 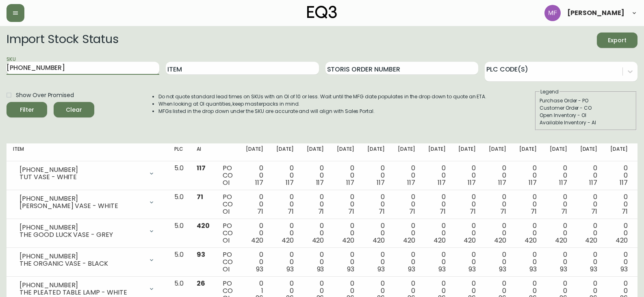 What do you see at coordinates (201, 283) in the screenshot?
I see `span: 26` at bounding box center [201, 283].